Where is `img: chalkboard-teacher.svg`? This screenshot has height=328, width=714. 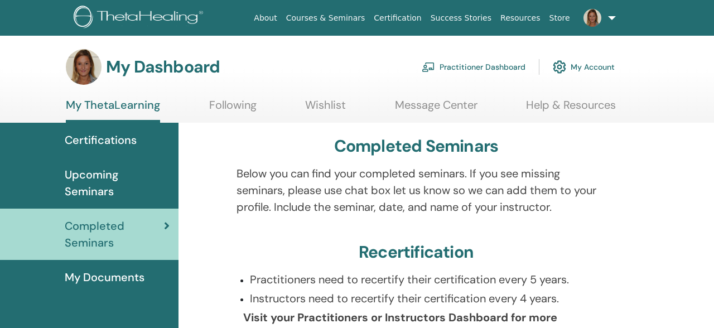 img: chalkboard-teacher.svg is located at coordinates (429, 67).